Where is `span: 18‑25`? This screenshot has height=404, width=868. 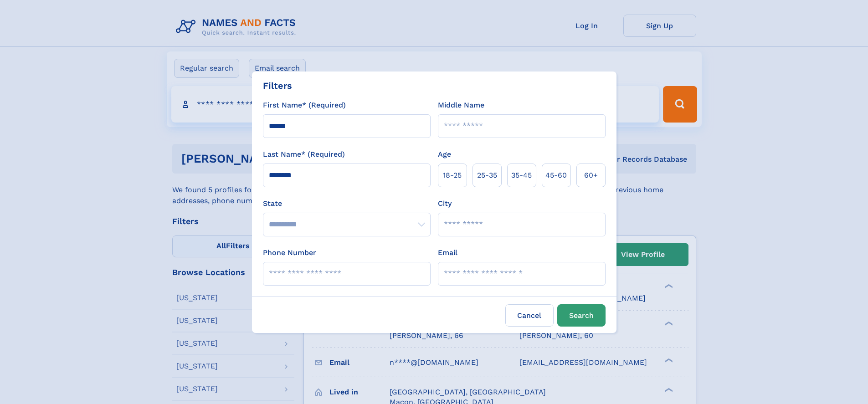
span: 18‑25 is located at coordinates (452, 176).